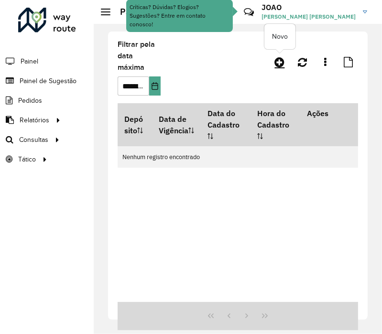 This screenshot has height=334, width=382. I want to click on span: Relatórios, so click(34, 120).